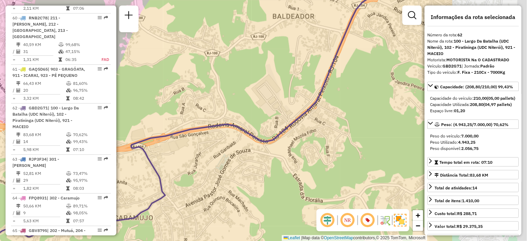 This screenshot has height=241, width=527. I want to click on a: Total de atividades:14, so click(473, 187).